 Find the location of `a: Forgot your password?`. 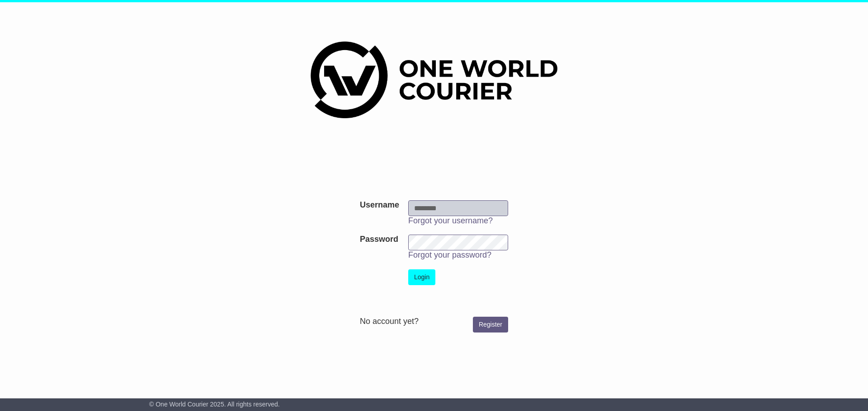

a: Forgot your password? is located at coordinates (450, 255).